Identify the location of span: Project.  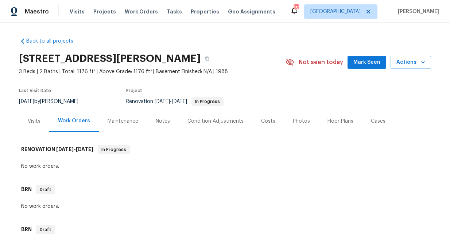
(134, 91).